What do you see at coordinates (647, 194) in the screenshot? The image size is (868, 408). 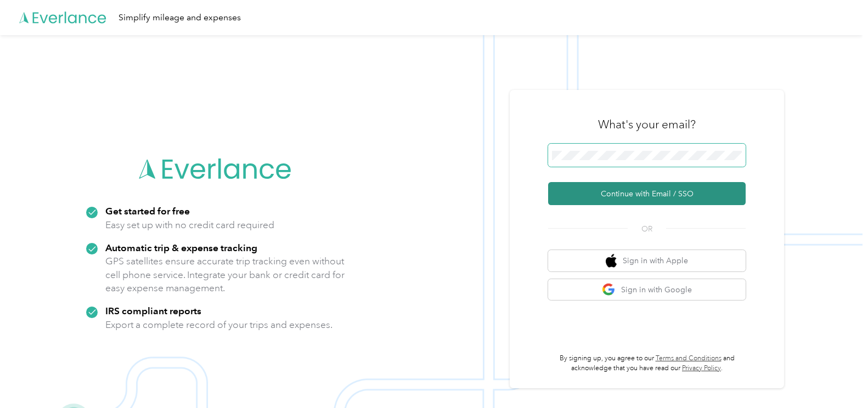 I see `button: Continue with Email / SSO` at bounding box center [647, 194].